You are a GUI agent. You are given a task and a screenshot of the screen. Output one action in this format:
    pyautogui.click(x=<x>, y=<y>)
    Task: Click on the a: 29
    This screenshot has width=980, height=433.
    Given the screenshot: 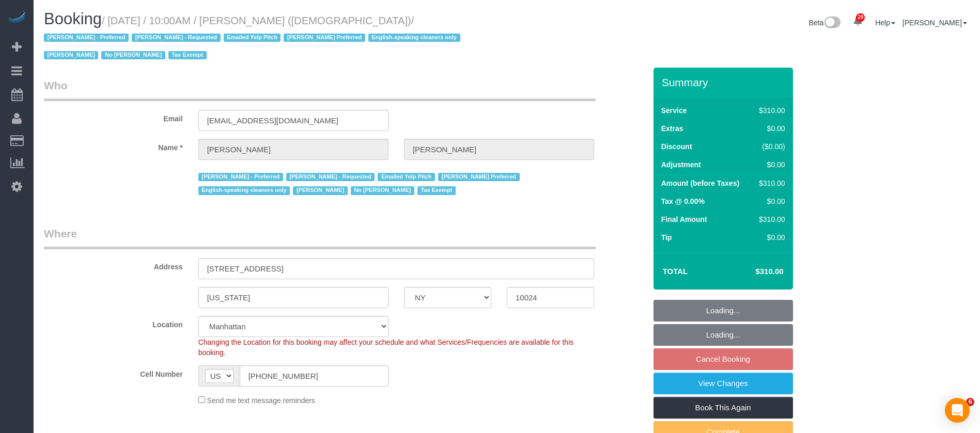 What is the action you would take?
    pyautogui.click(x=857, y=21)
    